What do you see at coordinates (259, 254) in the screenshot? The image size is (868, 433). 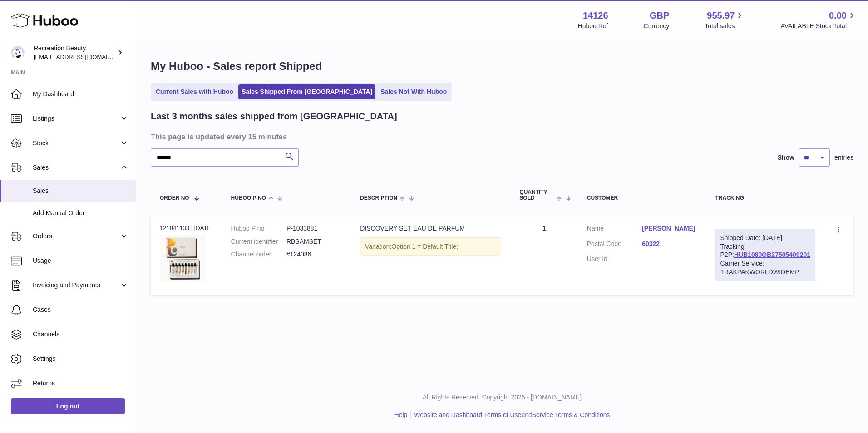 I see `dt: Channel order` at bounding box center [259, 254].